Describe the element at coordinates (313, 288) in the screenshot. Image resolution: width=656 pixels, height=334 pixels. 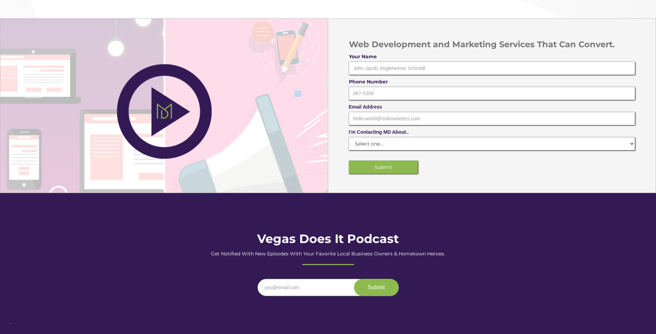
I see `input: you@email.com` at that location.